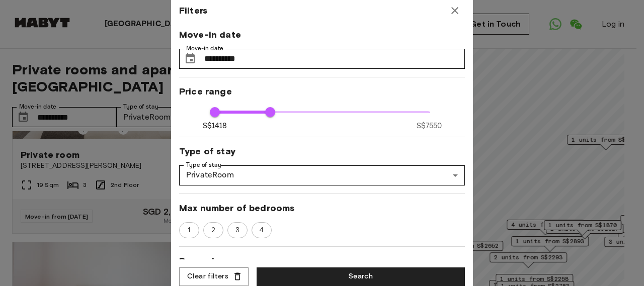 Image resolution: width=644 pixels, height=286 pixels. Describe the element at coordinates (322, 92) in the screenshot. I see `span: Price range` at that location.